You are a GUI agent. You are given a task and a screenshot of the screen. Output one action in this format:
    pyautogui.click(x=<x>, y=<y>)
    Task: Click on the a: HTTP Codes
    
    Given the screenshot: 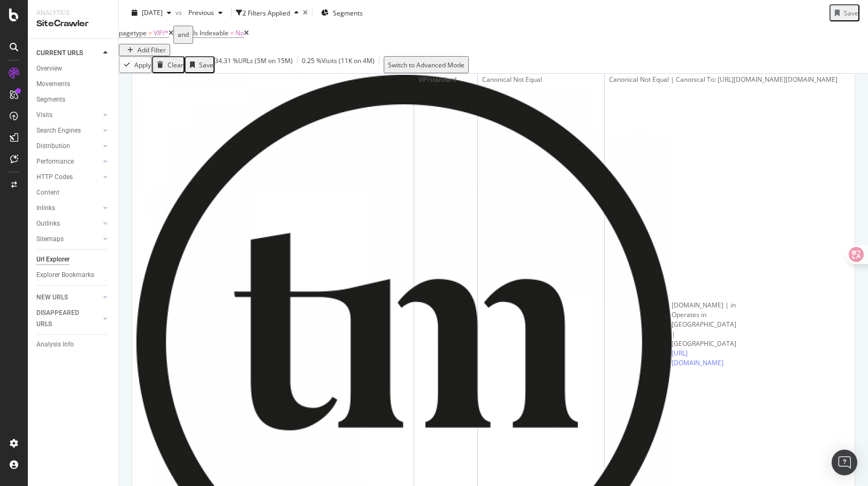 What is the action you would take?
    pyautogui.click(x=68, y=177)
    